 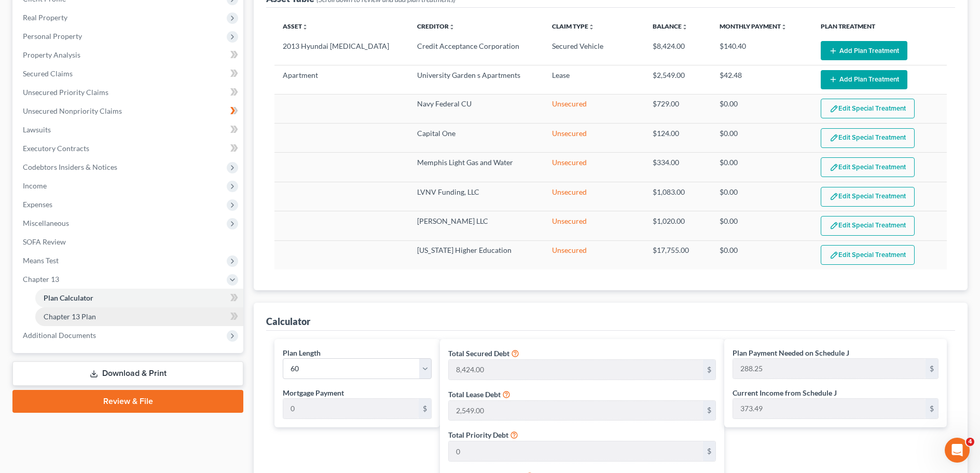 I want to click on td: $1,020.00, so click(x=678, y=226).